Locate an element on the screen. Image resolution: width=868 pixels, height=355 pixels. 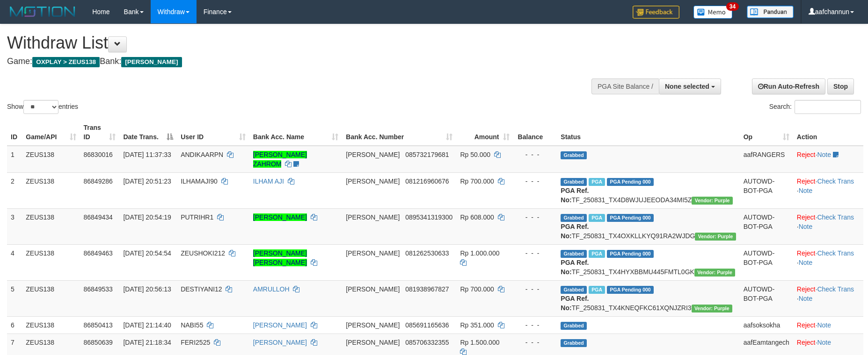
span: PUTRIHR1 is located at coordinates (197, 217).